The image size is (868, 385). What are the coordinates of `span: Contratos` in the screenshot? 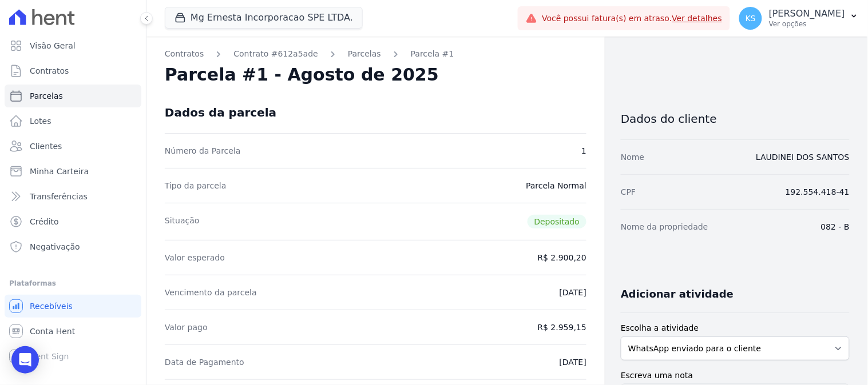 It's located at (49, 71).